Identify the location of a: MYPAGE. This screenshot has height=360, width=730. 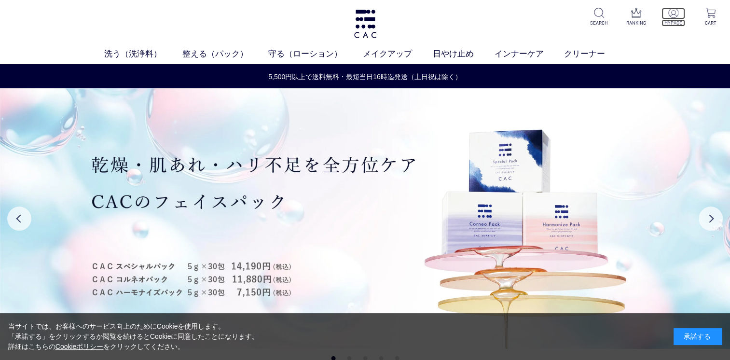
(673, 17).